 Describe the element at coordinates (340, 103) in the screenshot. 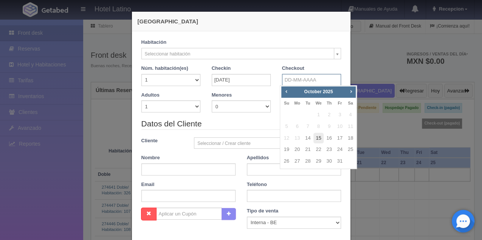

I see `span: Friday` at that location.